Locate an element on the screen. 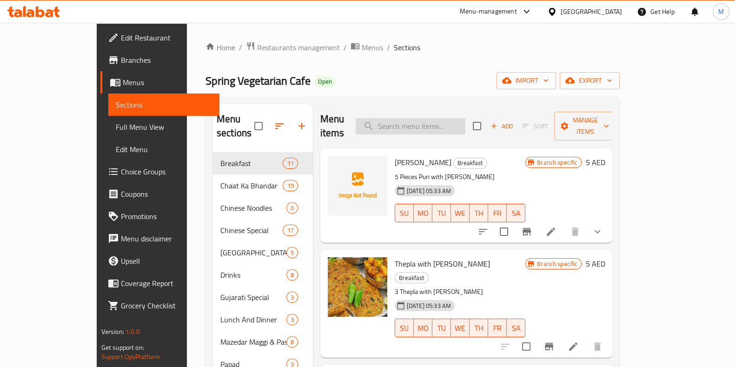 The width and height of the screenshot is (735, 367). a: Full Menu View is located at coordinates (164, 127).